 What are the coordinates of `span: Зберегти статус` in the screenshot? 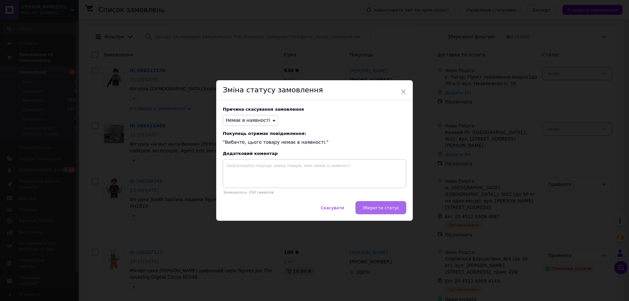 It's located at (381, 208).